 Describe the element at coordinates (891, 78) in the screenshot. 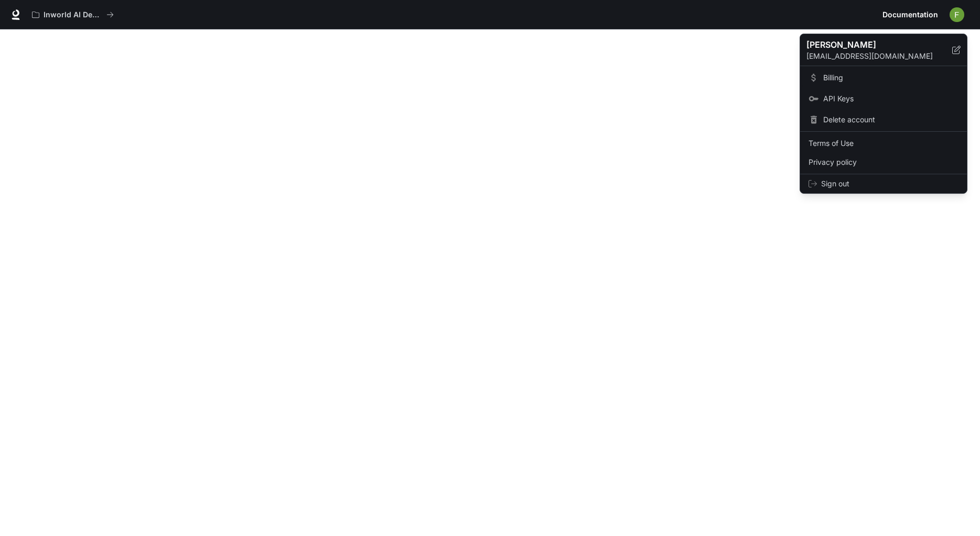

I see `span: Billing` at that location.